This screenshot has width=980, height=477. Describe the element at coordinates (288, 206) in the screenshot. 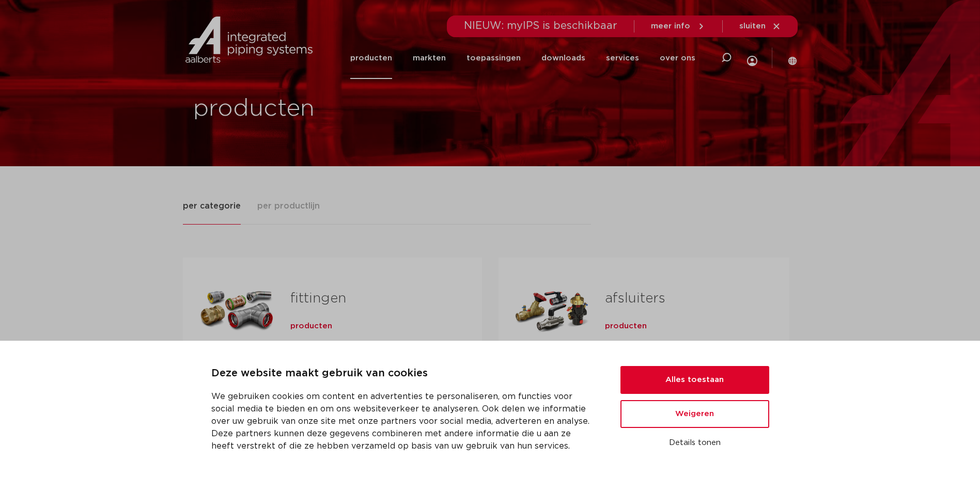

I see `span: per productlijn` at that location.